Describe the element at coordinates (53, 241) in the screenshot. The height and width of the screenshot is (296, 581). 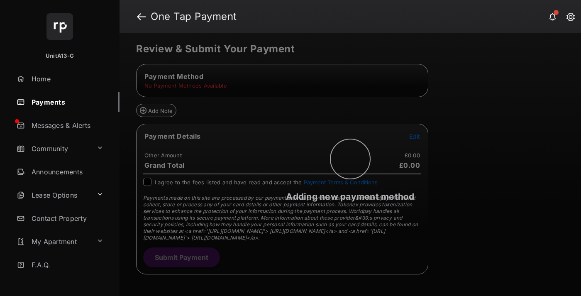
I see `a: My Apartment` at that location.